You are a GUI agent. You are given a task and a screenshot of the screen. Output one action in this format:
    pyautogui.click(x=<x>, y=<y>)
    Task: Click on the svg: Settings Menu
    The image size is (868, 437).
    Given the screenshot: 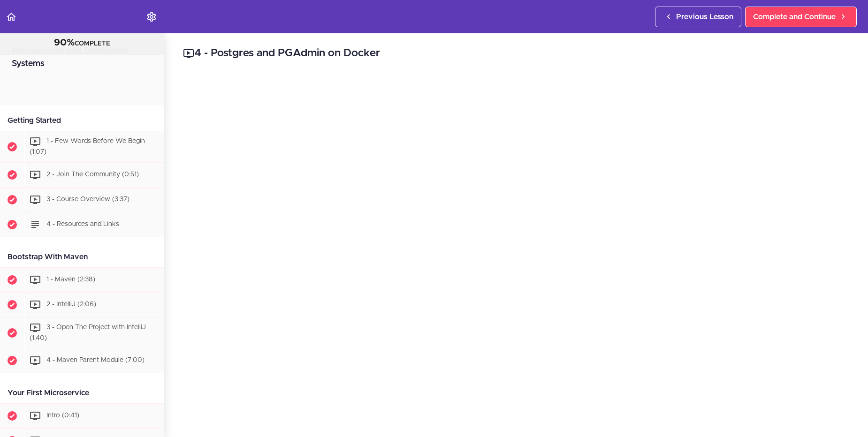 What is the action you would take?
    pyautogui.click(x=152, y=17)
    